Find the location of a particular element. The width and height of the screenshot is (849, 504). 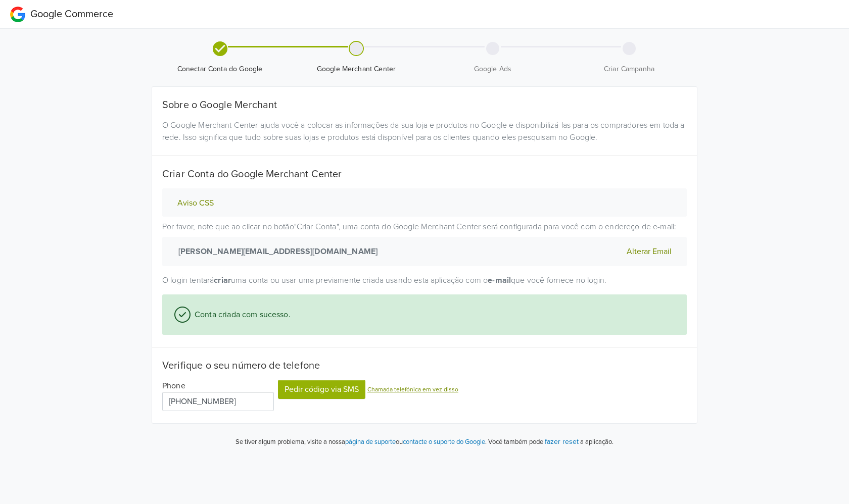

h5: Verifique o seu número de telefone is located at coordinates (424, 366).